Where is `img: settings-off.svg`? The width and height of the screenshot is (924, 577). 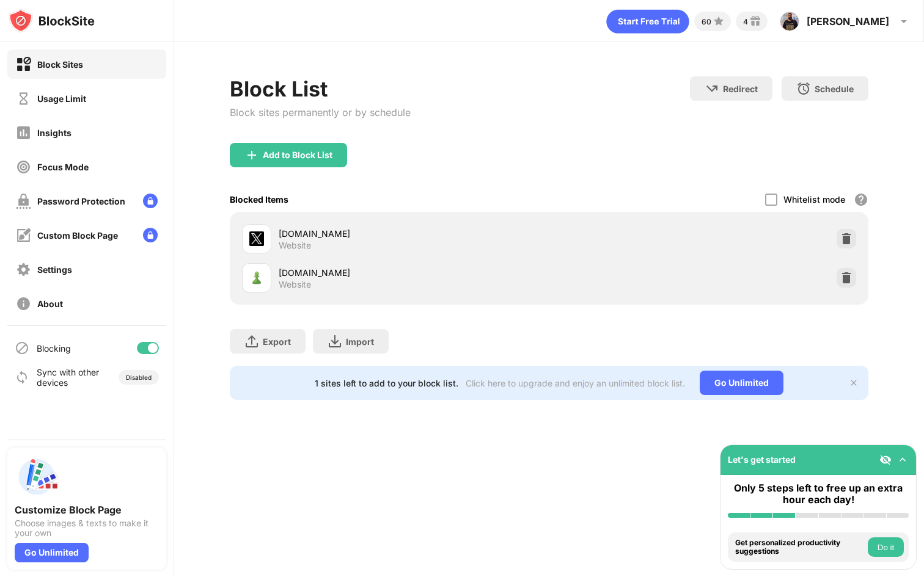
img: settings-off.svg is located at coordinates (23, 269).